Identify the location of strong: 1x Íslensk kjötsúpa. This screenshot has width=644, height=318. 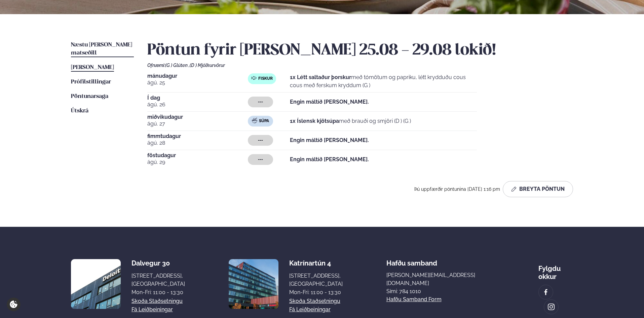
(314, 121).